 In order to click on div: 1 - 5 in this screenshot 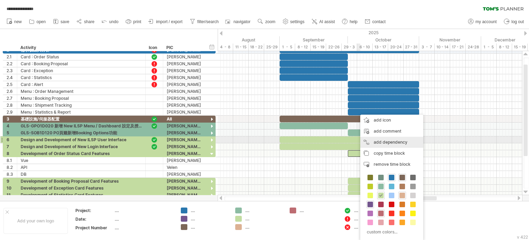, I will do `click(287, 47)`.